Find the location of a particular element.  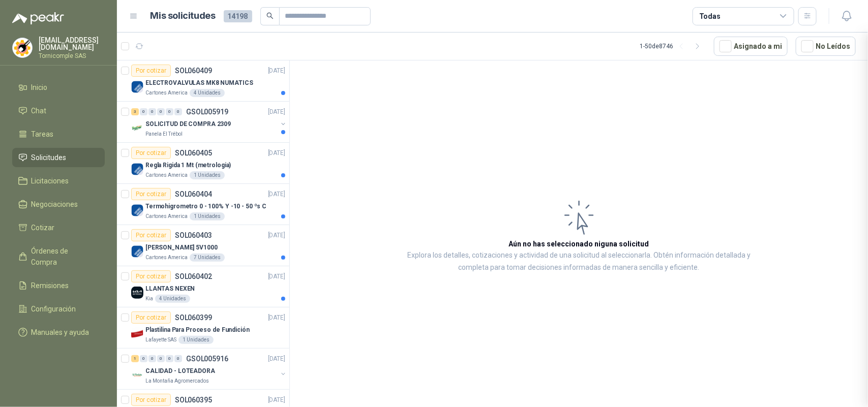

p: Tornicomple SAS is located at coordinates (72, 56).